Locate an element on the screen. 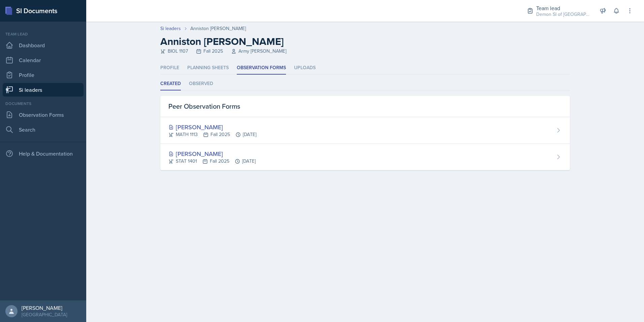 This screenshot has width=644, height=322. li: Uploads is located at coordinates (305, 68).